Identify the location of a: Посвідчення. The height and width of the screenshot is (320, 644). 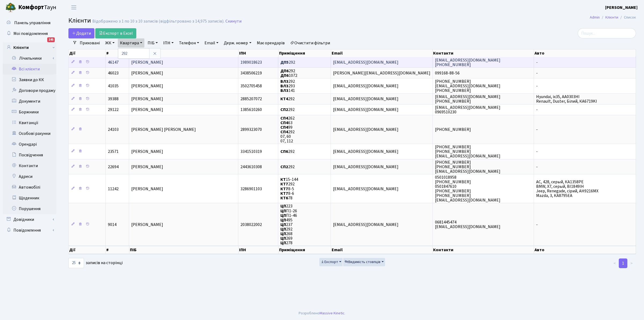
(30, 155).